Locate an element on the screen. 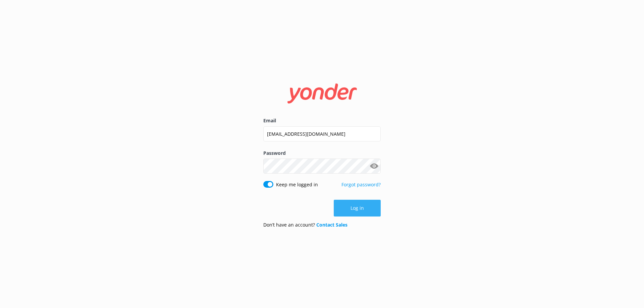 The image size is (644, 308). label: Keep me logged in is located at coordinates (297, 185).